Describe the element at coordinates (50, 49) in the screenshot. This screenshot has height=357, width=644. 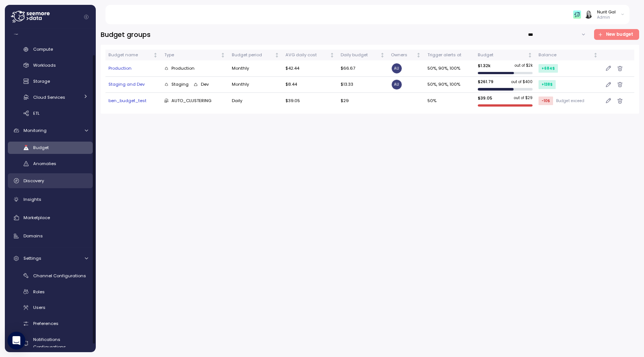
I see `a: Compute` at that location.